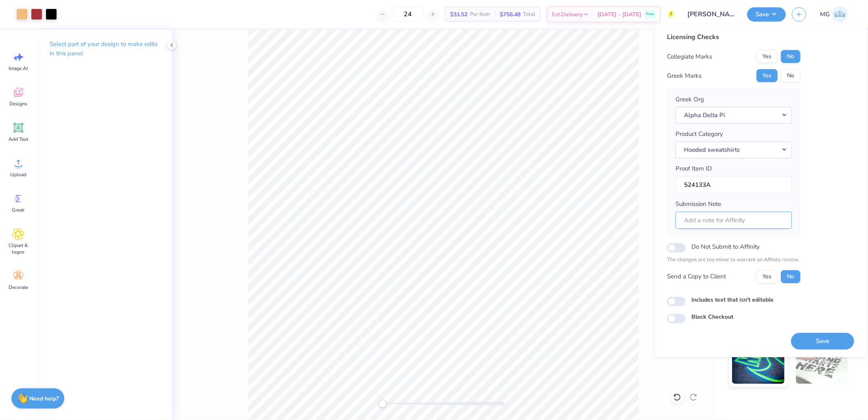  Describe the element at coordinates (459, 14) in the screenshot. I see `span: $31.52` at that location.